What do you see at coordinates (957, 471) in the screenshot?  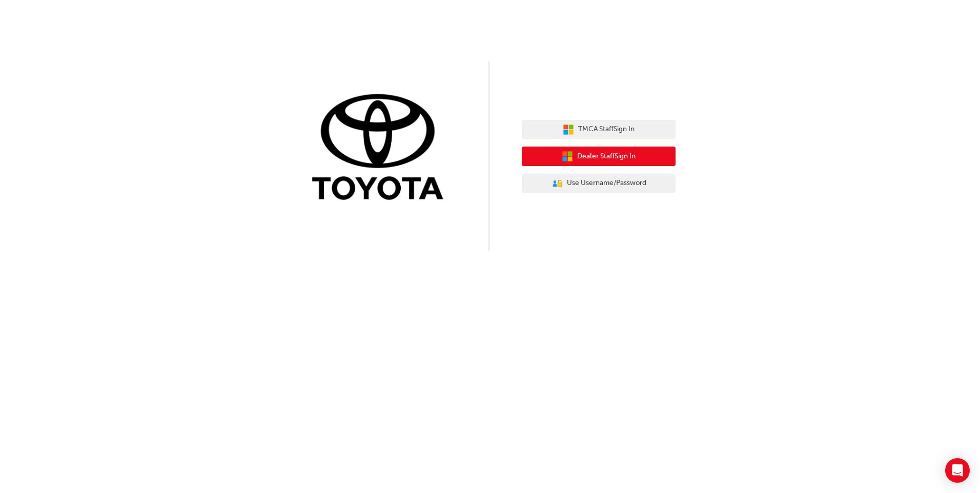 I see `div: Open Intercom Messenger` at bounding box center [957, 471].